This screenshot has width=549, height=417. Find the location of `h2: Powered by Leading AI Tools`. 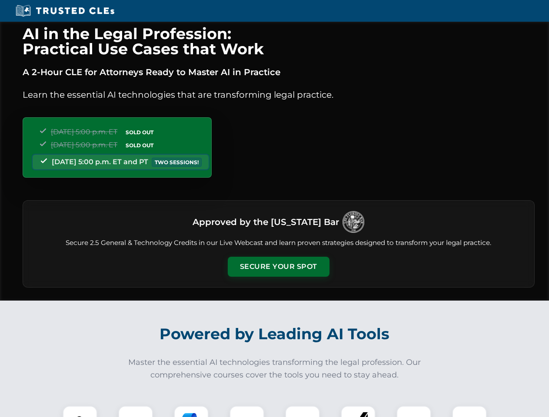

h2: Powered by Leading AI Tools is located at coordinates (275, 334).